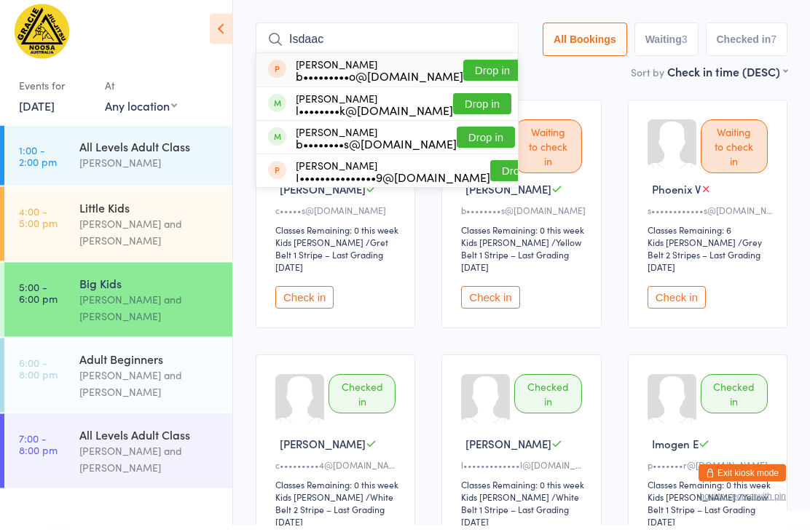  Describe the element at coordinates (685, 47) in the screenshot. I see `div: 3` at that location.